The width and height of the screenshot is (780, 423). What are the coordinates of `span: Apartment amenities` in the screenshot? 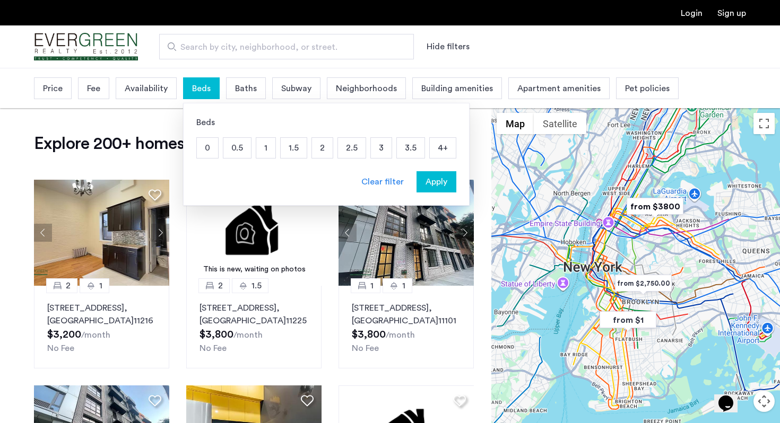 It's located at (559, 89).